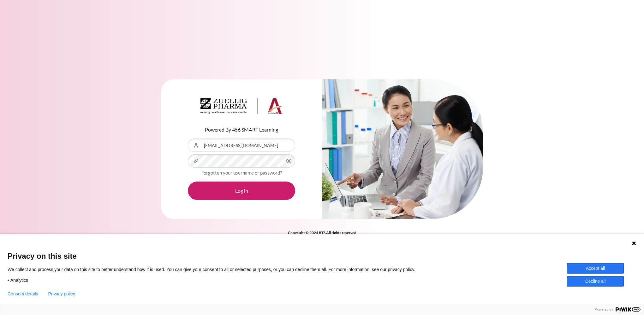 The height and width of the screenshot is (315, 644). What do you see at coordinates (322, 232) in the screenshot?
I see `strong: Copyright © 2024 BTS All rights reserved` at bounding box center [322, 232].